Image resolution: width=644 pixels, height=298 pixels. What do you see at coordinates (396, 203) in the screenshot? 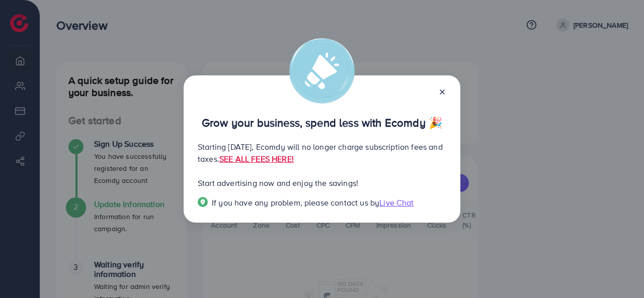
I see `span: Live Chat` at bounding box center [396, 203].